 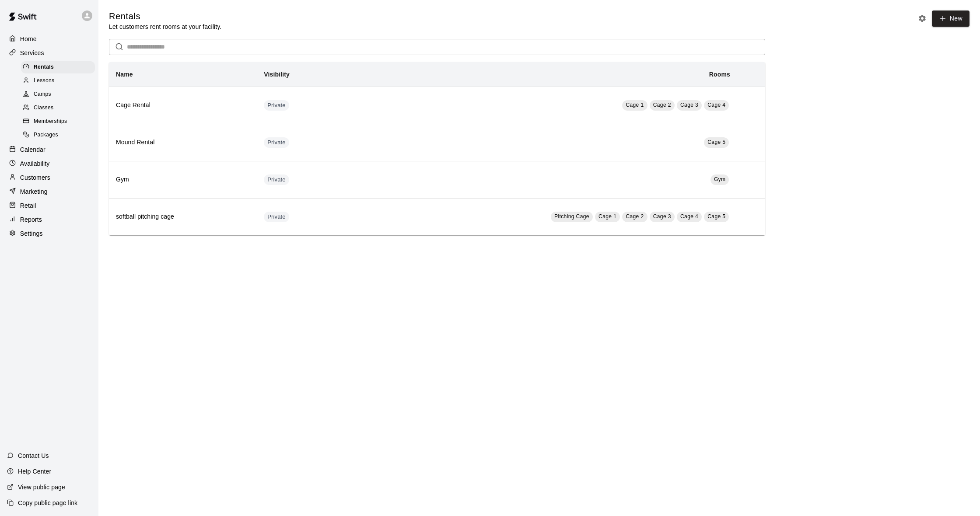 I want to click on p: Marketing, so click(x=34, y=191).